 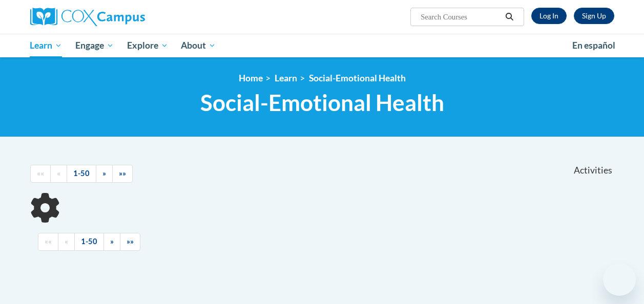 What do you see at coordinates (322, 46) in the screenshot?
I see `div: Main menu` at bounding box center [322, 46].